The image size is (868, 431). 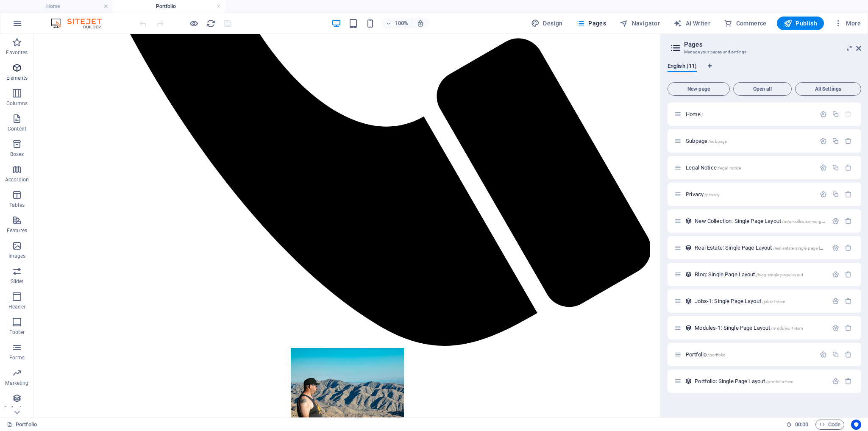 What do you see at coordinates (194, 23) in the screenshot?
I see `button: Click here to leave preview mode and continue editing` at bounding box center [194, 23].